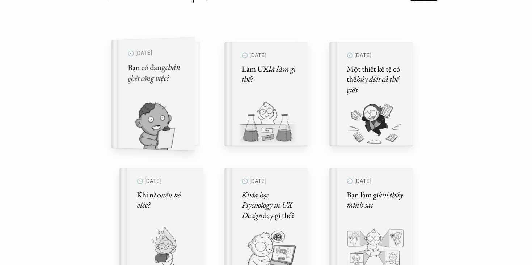 The height and width of the screenshot is (265, 532). What do you see at coordinates (165, 200) in the screenshot?
I see `h5: Khi nào` at bounding box center [165, 200].